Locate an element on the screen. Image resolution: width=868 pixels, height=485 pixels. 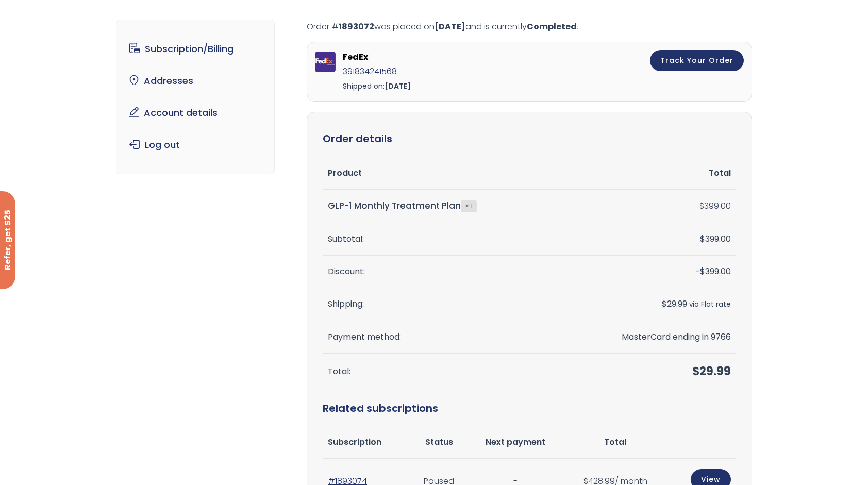
td: GLP-1 Monthly Treatment Plan is located at coordinates (440, 206).